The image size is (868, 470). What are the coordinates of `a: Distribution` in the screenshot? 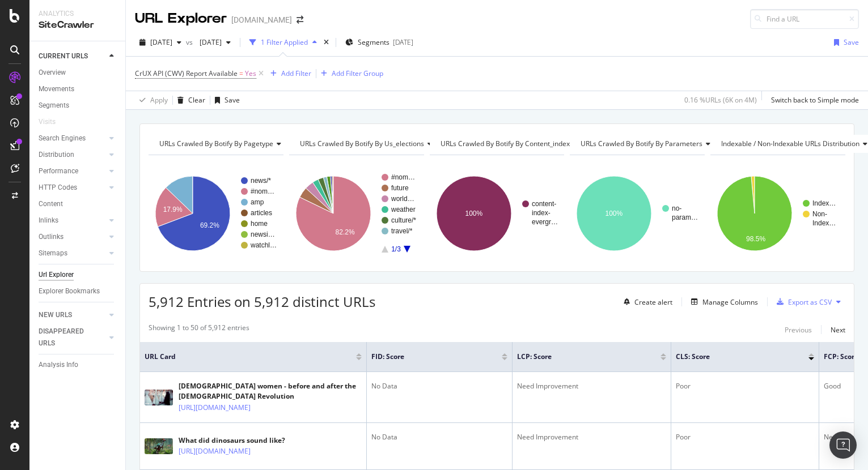 It's located at (72, 155).